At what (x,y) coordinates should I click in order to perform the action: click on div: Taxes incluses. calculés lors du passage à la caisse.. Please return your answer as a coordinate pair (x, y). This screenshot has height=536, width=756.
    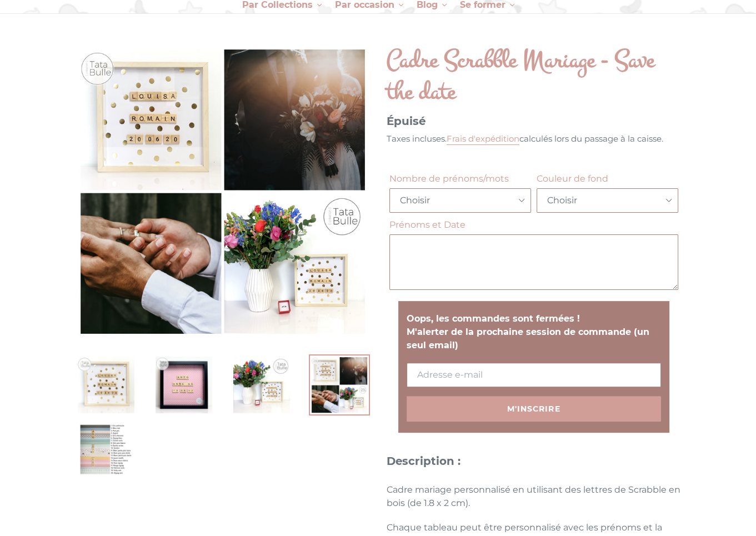
    Looking at the image, I should click on (534, 139).